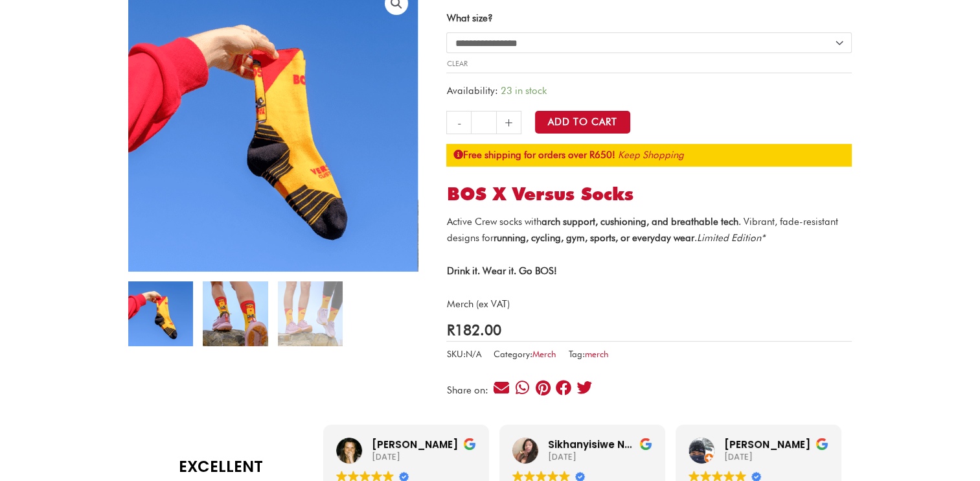 The height and width of the screenshot is (481, 980). I want to click on a: Clear options, so click(457, 64).